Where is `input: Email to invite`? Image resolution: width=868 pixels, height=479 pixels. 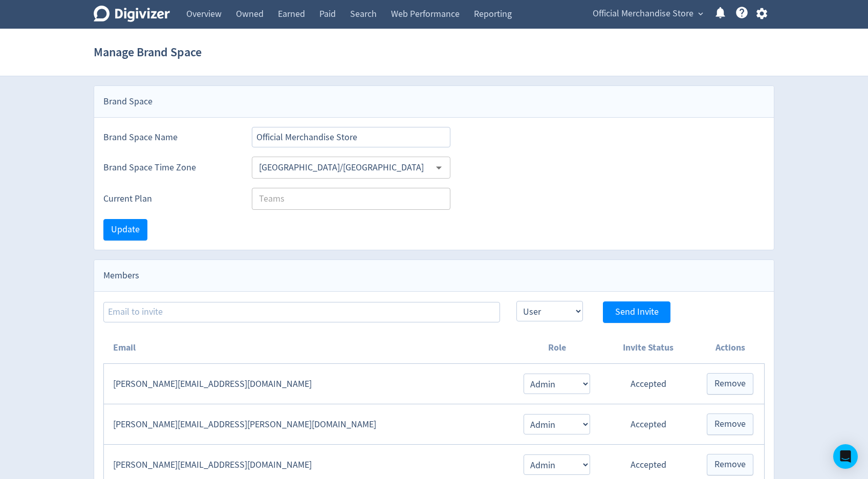
input: Email to invite is located at coordinates (302, 312).